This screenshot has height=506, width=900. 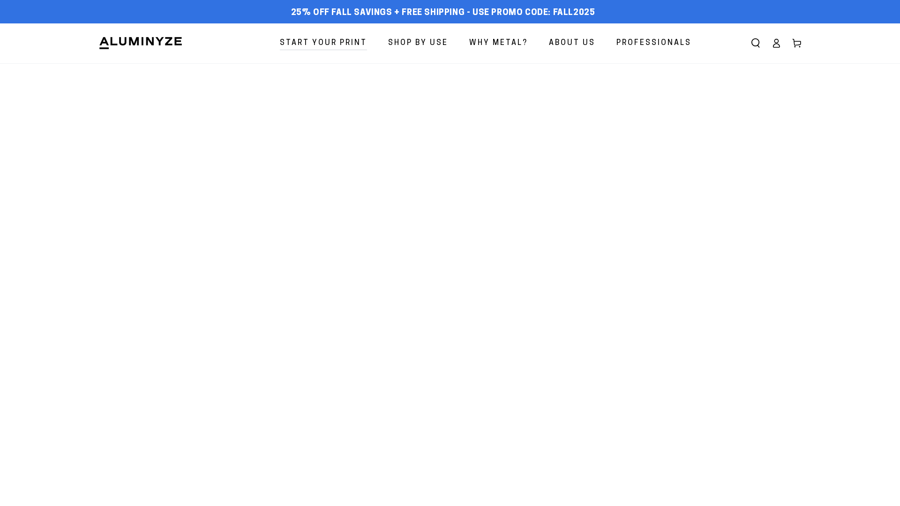 I want to click on span: Shop By Use, so click(x=418, y=43).